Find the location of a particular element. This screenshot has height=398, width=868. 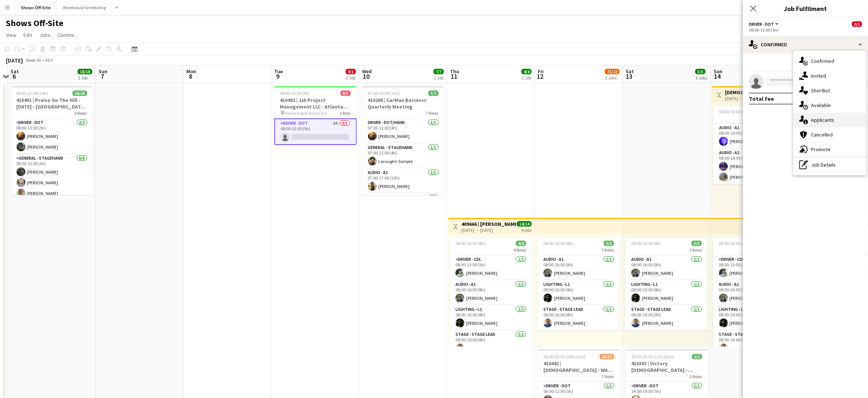

span: Week 36 is located at coordinates (33, 60).